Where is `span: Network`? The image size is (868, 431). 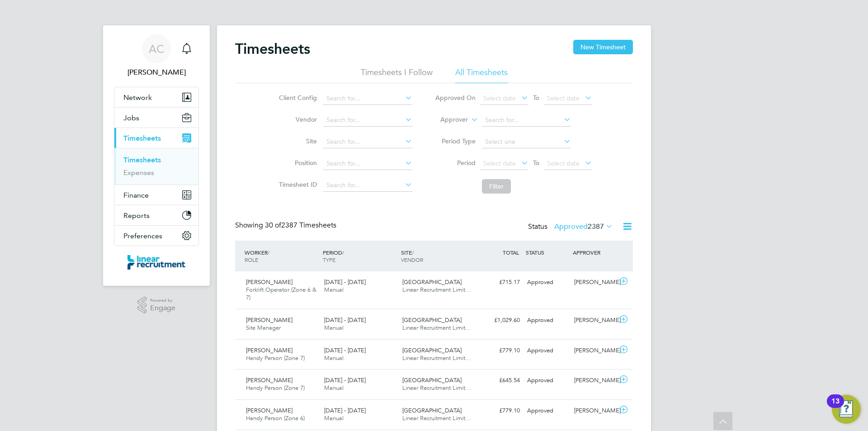
span: Network is located at coordinates (137, 97).